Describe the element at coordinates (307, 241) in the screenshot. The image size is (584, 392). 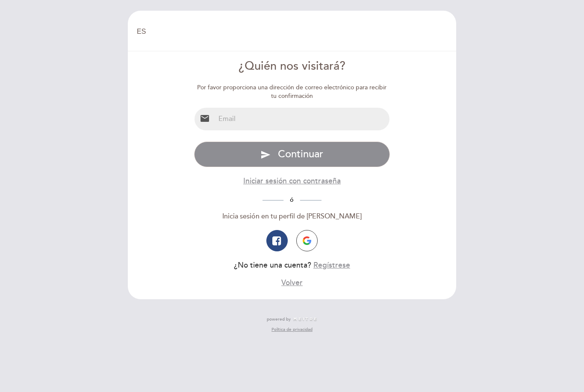
I see `img: icon-google.png` at that location.